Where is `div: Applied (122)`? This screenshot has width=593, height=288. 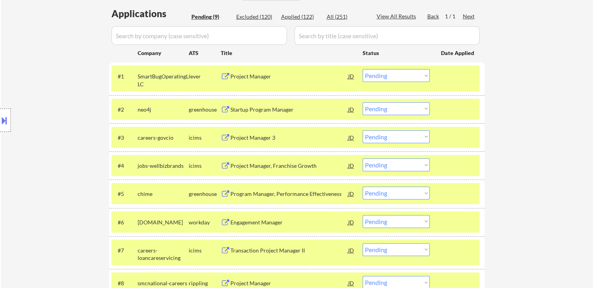
div: Applied (122) is located at coordinates (301, 17).